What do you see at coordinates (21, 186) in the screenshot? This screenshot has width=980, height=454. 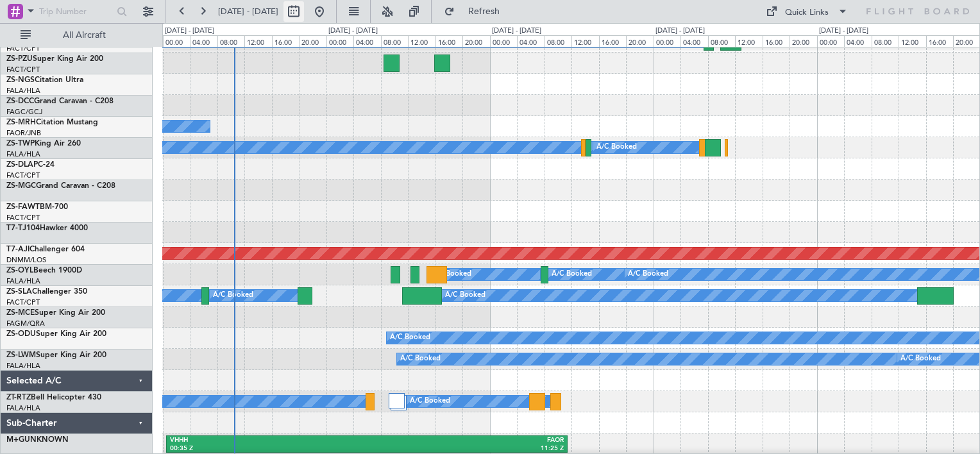 I see `span: ZS-MGC` at bounding box center [21, 186].